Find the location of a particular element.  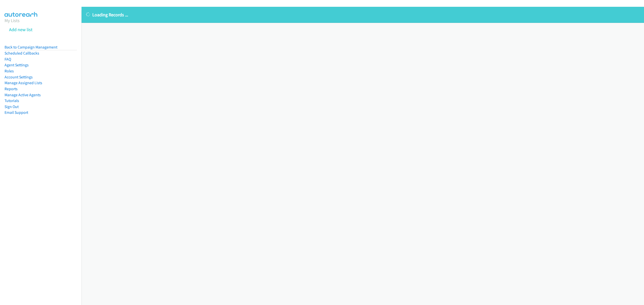

a: Manage Assigned Lists is located at coordinates (23, 82).